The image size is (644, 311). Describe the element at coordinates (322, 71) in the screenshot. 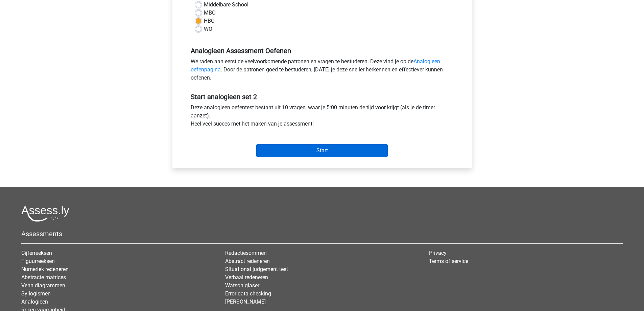

I see `div: We raden aan eerst de veelvoorkomende patronen en vragen te bestuderen. Deze vind je op de . Door...` at that location.